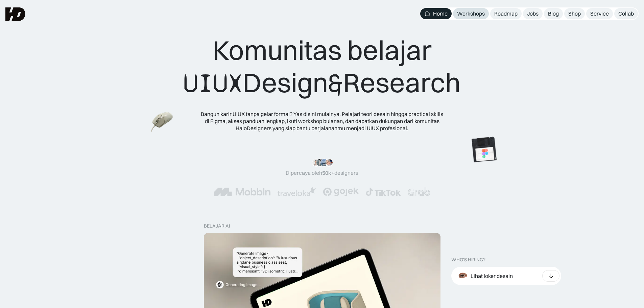 The height and width of the screenshot is (308, 644). Describe the element at coordinates (468, 259) in the screenshot. I see `div: WHO’S HIRING?` at that location.